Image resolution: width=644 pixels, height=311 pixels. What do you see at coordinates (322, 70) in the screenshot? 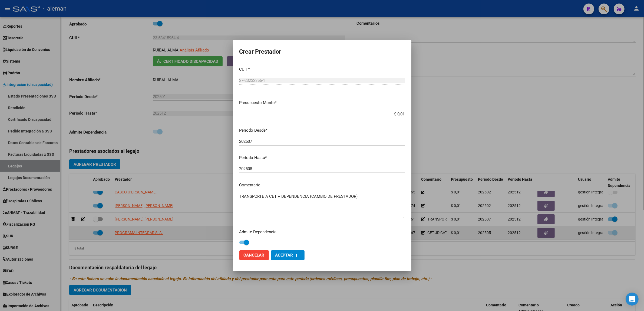
I see `p: CUIT` at bounding box center [322, 70].